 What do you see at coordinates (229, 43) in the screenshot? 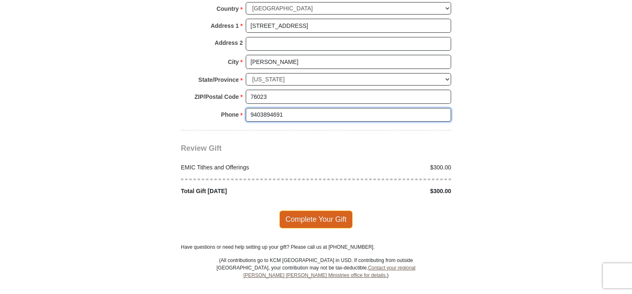
I see `strong: Address 2` at bounding box center [229, 43].